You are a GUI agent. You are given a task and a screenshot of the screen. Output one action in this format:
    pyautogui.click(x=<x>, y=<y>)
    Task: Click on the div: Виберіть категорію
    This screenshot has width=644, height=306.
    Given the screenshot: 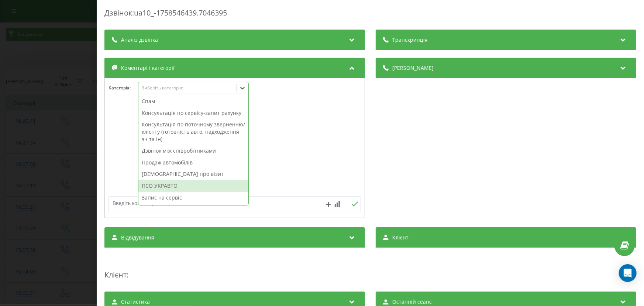 What is the action you would take?
    pyautogui.click(x=187, y=88)
    